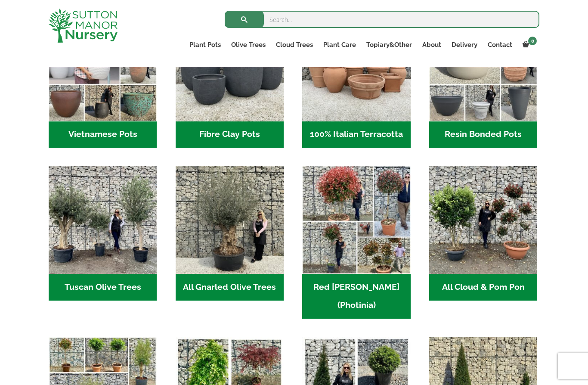  What do you see at coordinates (230, 220) in the screenshot?
I see `img: Home - 5833C5B7 31D0 4C3A 8E42 DB494A1738DB` at bounding box center [230, 220].